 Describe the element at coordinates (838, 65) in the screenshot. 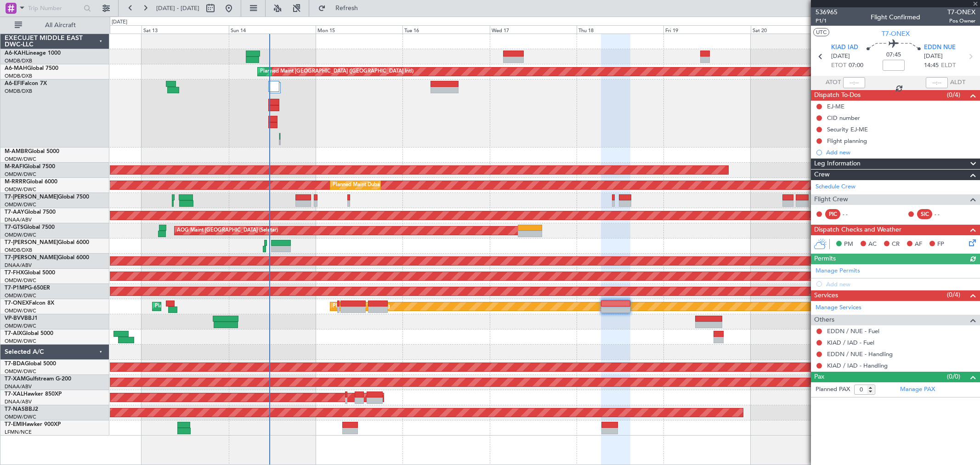

I see `span: ETOT` at that location.